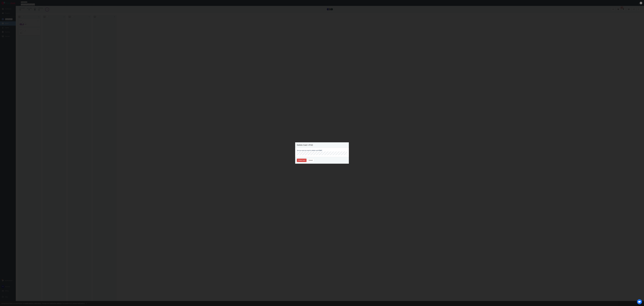 This screenshot has width=644, height=306. I want to click on p: Delete Card · #162, so click(322, 145).